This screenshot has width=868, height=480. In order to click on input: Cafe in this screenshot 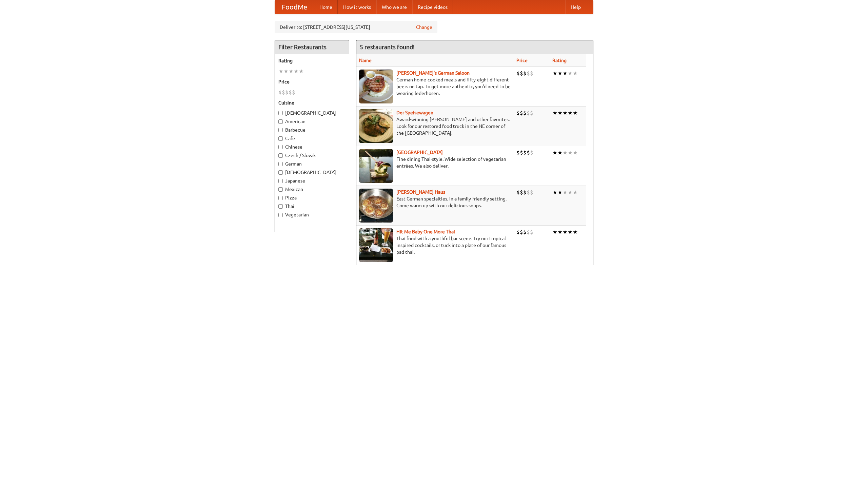, I will do `click(281, 138)`.